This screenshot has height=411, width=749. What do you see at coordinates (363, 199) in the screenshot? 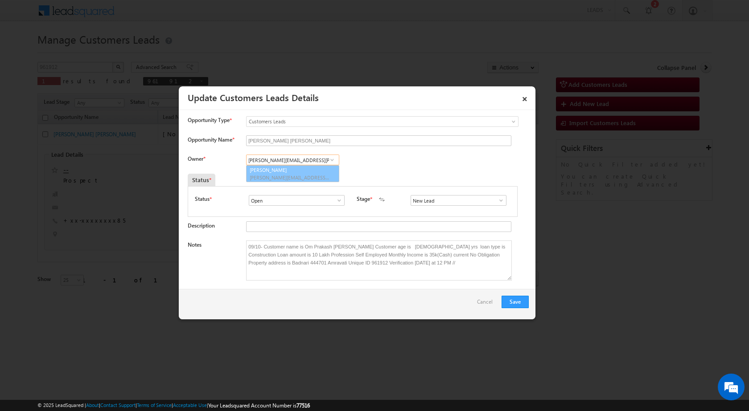
I see `label: Stage` at bounding box center [363, 199].